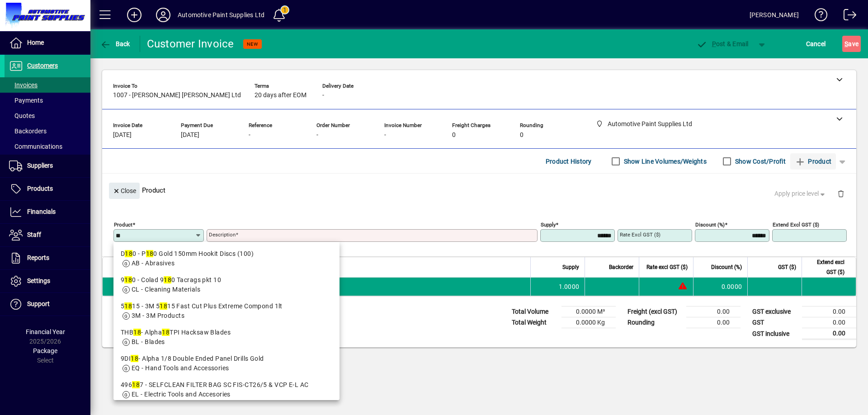 Image resolution: width=868 pixels, height=415 pixels. What do you see at coordinates (226, 385) in the screenshot?
I see `div: 496 7 - SELFCLEAN FILTER BAG SC FIS-CT26/5 & VCP E-L AC` at bounding box center [226, 385].